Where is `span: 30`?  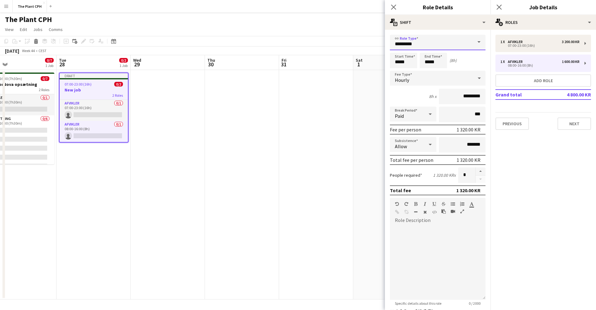
span: 30 is located at coordinates (211, 64).